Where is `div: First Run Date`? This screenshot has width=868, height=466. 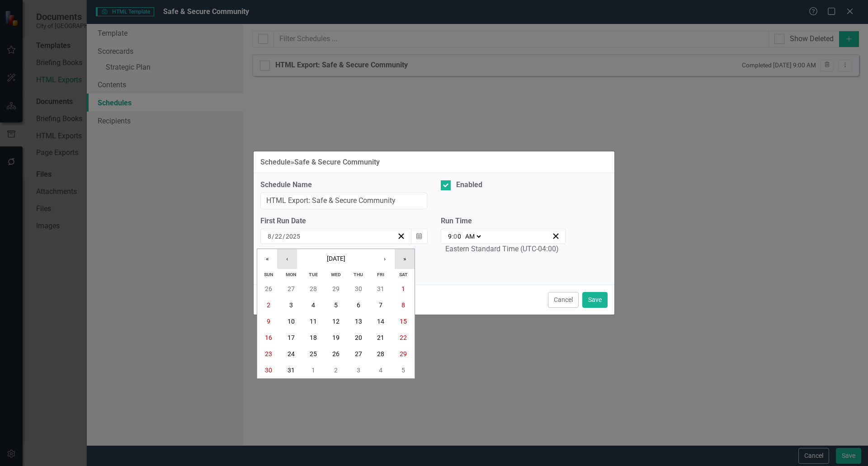 div: First Run Date is located at coordinates (343, 221).